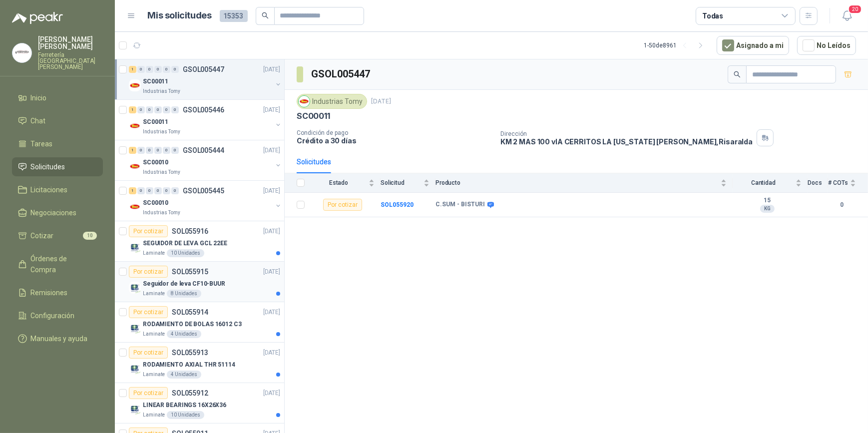 This screenshot has height=433, width=868. I want to click on span: Órdenes de Compra, so click(62, 264).